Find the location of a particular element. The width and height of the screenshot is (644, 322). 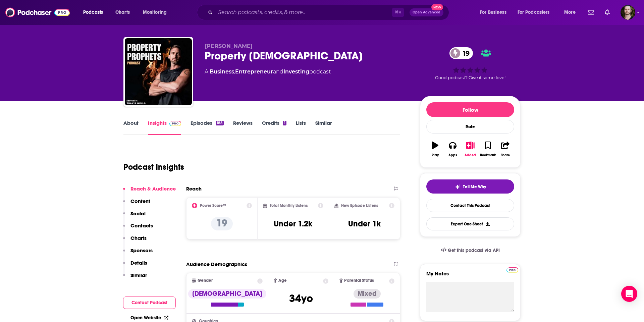

a: Reviews is located at coordinates (243, 127).